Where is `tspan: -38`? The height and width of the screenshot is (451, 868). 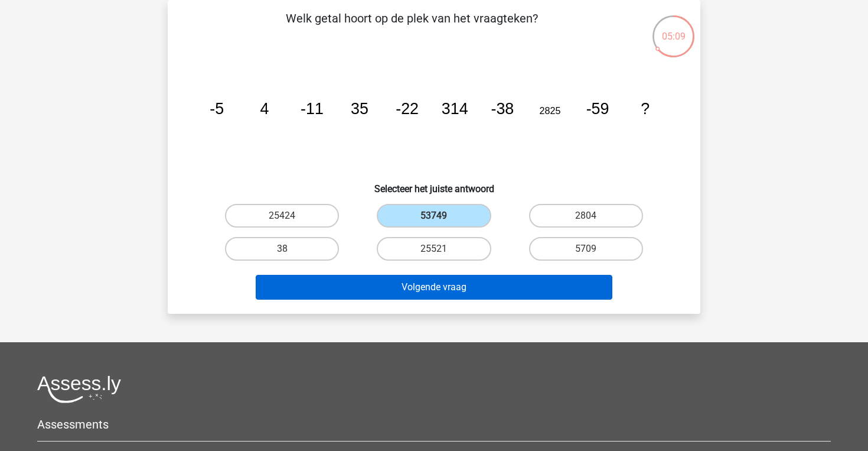
tspan: -38 is located at coordinates (502, 109).